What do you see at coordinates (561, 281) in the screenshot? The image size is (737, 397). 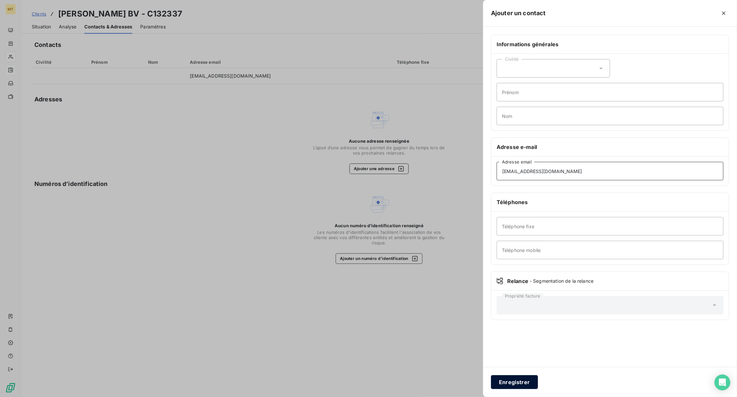 I see `span: - Segmentation de la relance` at bounding box center [561, 281].